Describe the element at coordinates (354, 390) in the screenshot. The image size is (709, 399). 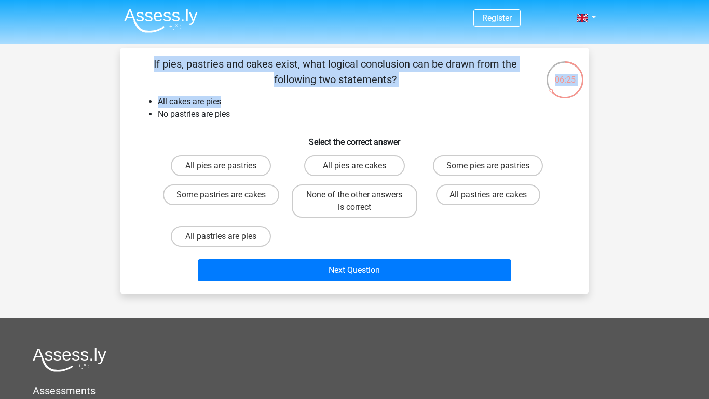
I see `h5: Assessments` at that location.